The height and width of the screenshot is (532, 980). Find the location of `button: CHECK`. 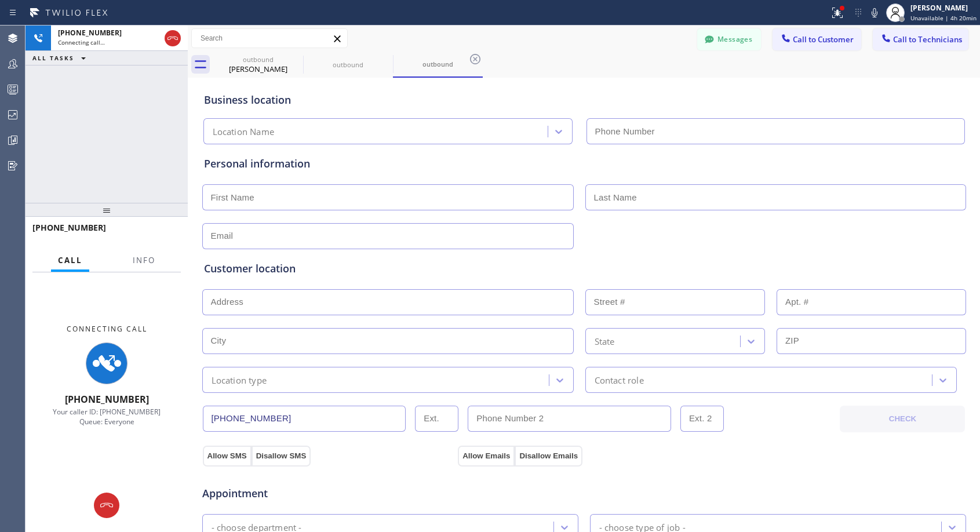

button: CHECK is located at coordinates (903, 419).